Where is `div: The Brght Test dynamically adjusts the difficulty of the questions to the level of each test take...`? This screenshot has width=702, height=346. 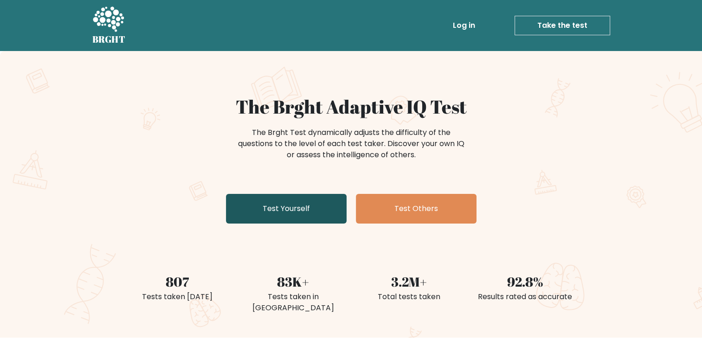 div: The Brght Test dynamically adjusts the difficulty of the questions to the level of each test take... is located at coordinates (351, 144).